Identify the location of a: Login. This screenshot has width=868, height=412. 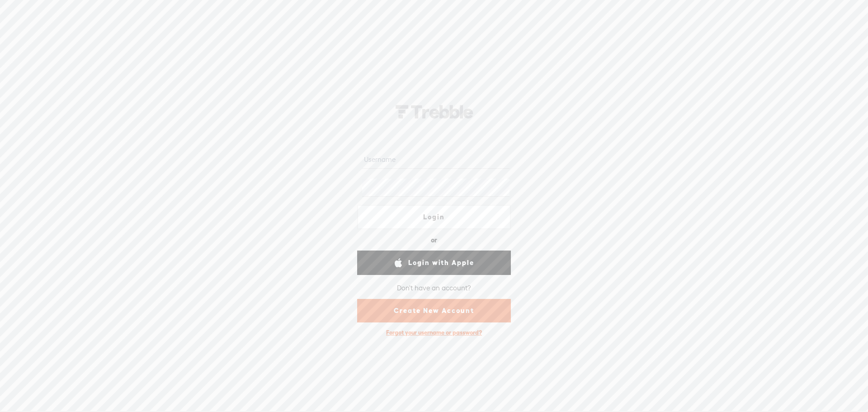
(434, 217).